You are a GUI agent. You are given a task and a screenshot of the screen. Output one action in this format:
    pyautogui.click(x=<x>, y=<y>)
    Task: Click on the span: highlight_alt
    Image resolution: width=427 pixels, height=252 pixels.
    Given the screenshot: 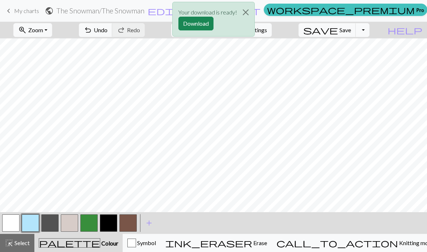 What is the action you would take?
    pyautogui.click(x=9, y=243)
    